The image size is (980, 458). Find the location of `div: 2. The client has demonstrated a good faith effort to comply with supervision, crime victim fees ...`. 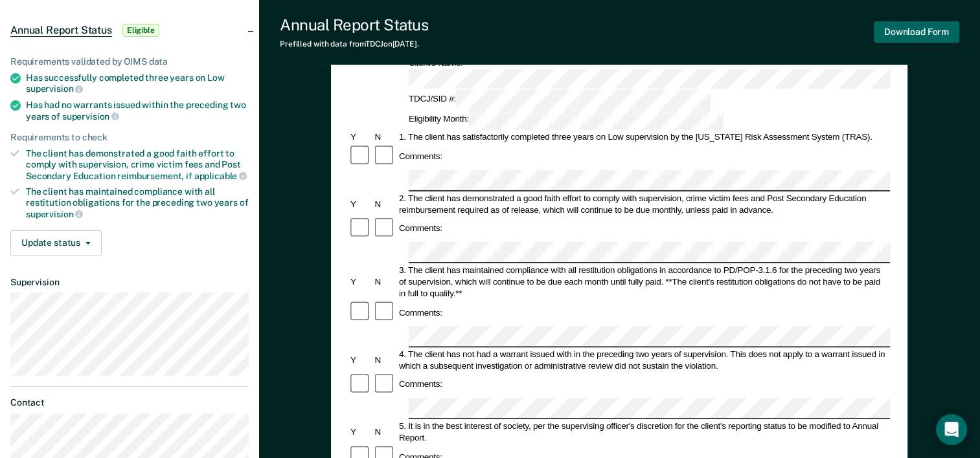

div: 2. The client has demonstrated a good faith effort to comply with supervision, crime victim fees ... is located at coordinates (643, 204).